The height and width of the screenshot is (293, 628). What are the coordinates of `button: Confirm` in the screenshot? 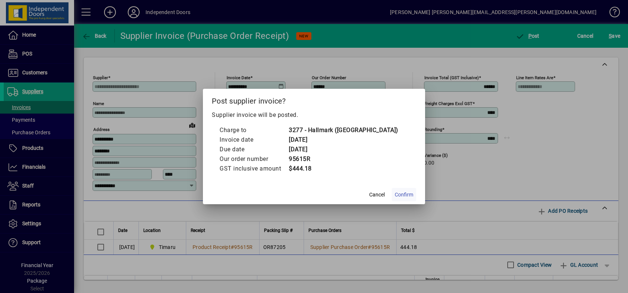 It's located at (404, 195).